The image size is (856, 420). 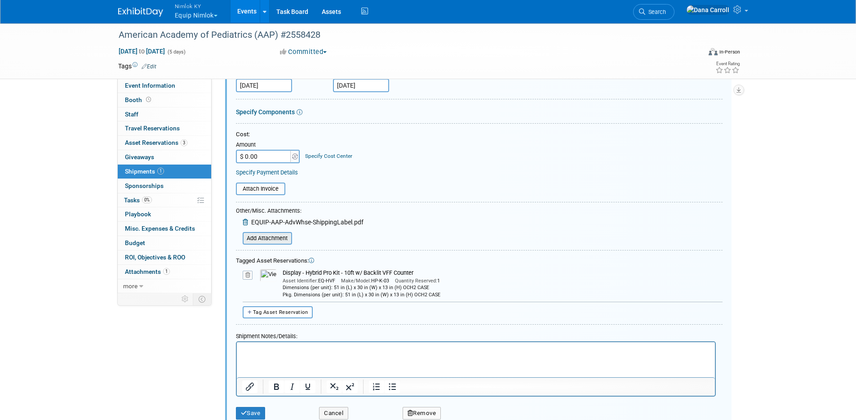 I want to click on span: Misc. Expenses & Credits, so click(x=160, y=228).